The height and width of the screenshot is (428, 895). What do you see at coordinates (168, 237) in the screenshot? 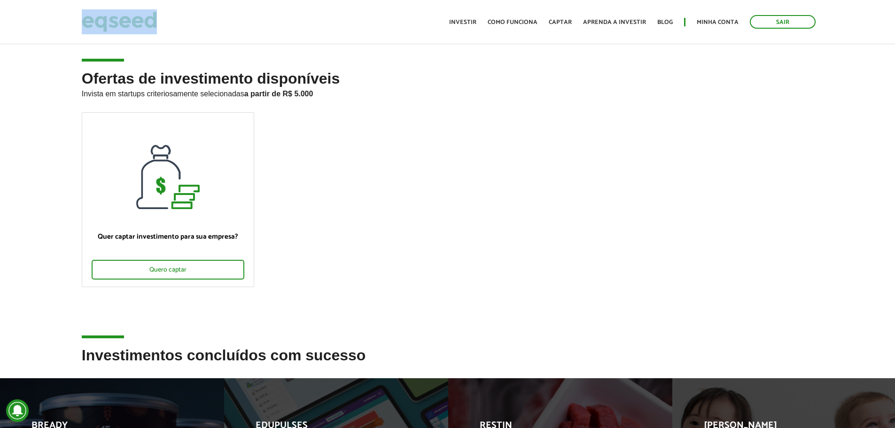
I see `p: Quer captar investimento para sua empresa?` at bounding box center [168, 237].